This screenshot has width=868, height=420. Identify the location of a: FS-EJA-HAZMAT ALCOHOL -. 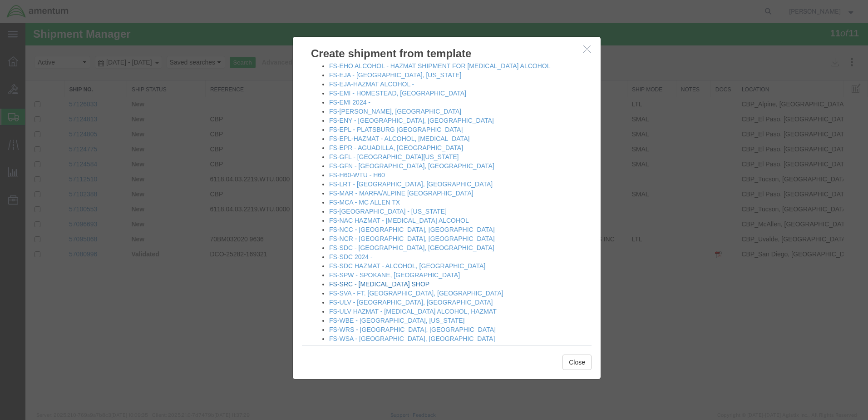
(346, 61).